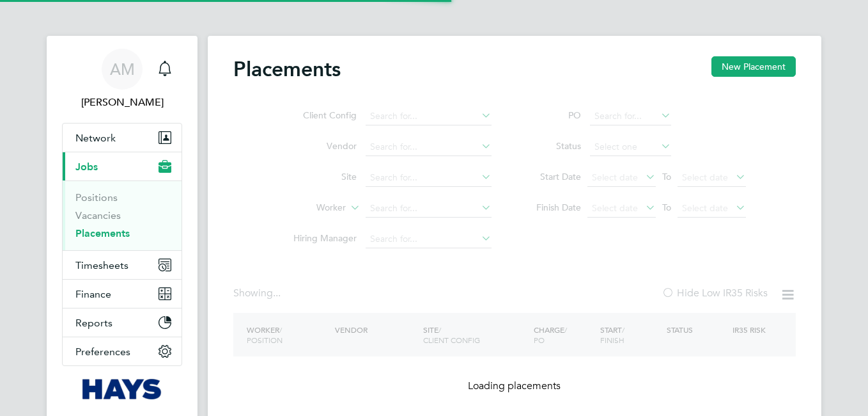 The image size is (868, 416). Describe the element at coordinates (258, 293) in the screenshot. I see `div: Showing` at that location.